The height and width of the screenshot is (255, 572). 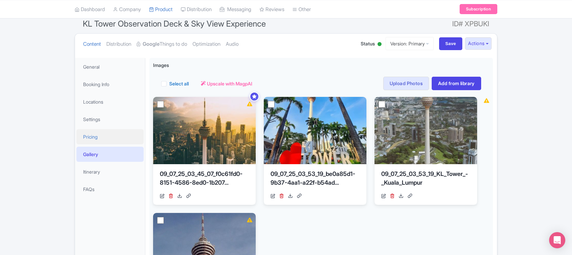 What do you see at coordinates (426, 180) in the screenshot?
I see `div: 09_07_25_03_53_19_KL_Tower_-_Kuala_Lumpur` at bounding box center [426, 180].